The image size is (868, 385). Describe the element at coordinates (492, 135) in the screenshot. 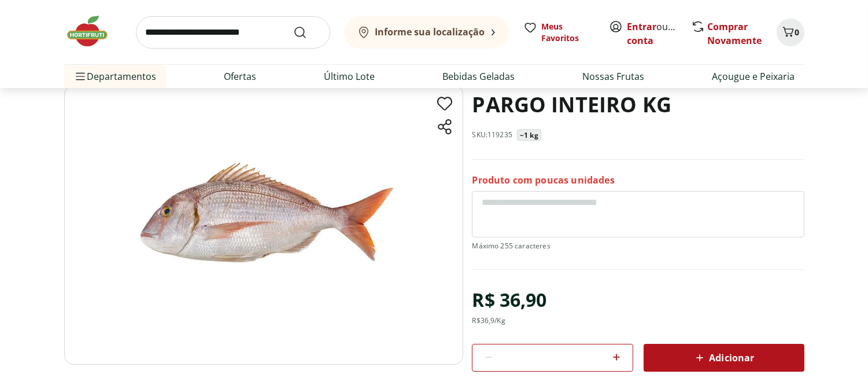

I see `p: SKU: 119235` at that location.